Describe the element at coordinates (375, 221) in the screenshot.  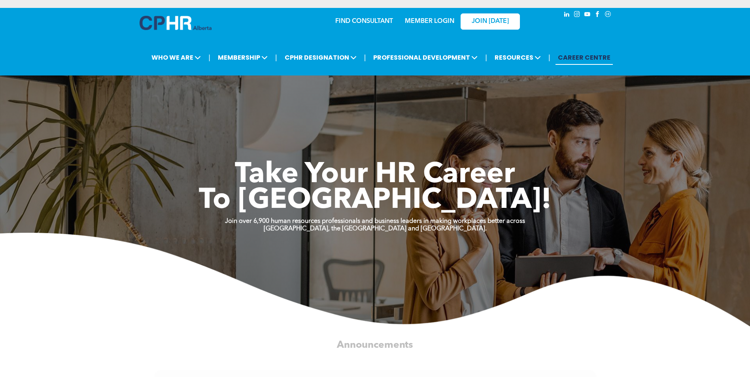
I see `strong: Join over 6,900 human resources professionals and business leaders in making workplaces better ac...` at that location.